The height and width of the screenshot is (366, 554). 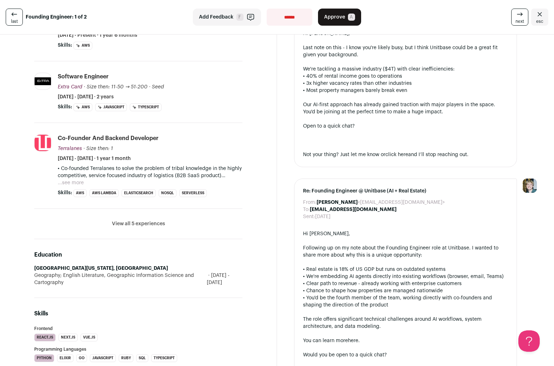 What do you see at coordinates (139, 193) in the screenshot?
I see `li: Elasticsearch` at bounding box center [139, 193].